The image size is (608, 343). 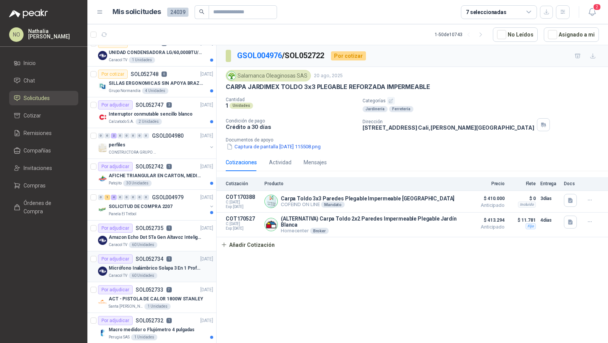 What do you see at coordinates (371, 221) in the screenshot?
I see `p: (ALTERNATIVA) Carpa Toldo 2x2 Paredes Impermeable Plegable Jardín Blanca` at bounding box center [371, 221].